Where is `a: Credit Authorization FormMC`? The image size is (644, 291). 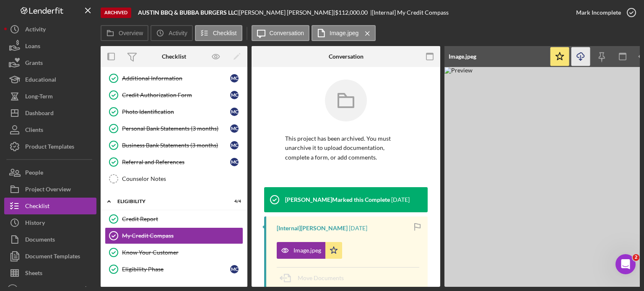
a: Credit Authorization FormMC is located at coordinates (174, 95).